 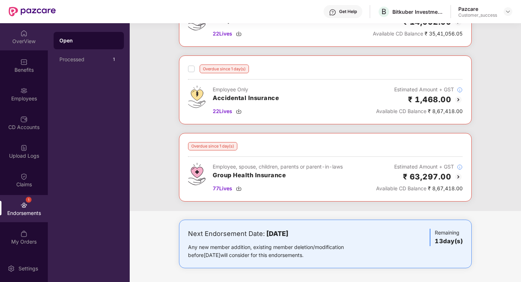 What do you see at coordinates (348, 12) in the screenshot?
I see `div: Get Help` at bounding box center [348, 12].